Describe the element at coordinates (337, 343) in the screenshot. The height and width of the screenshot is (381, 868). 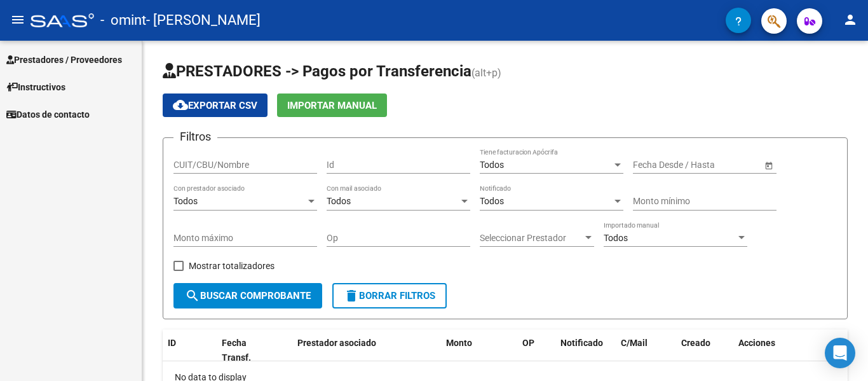
I see `span: Prestador asociado` at that location.